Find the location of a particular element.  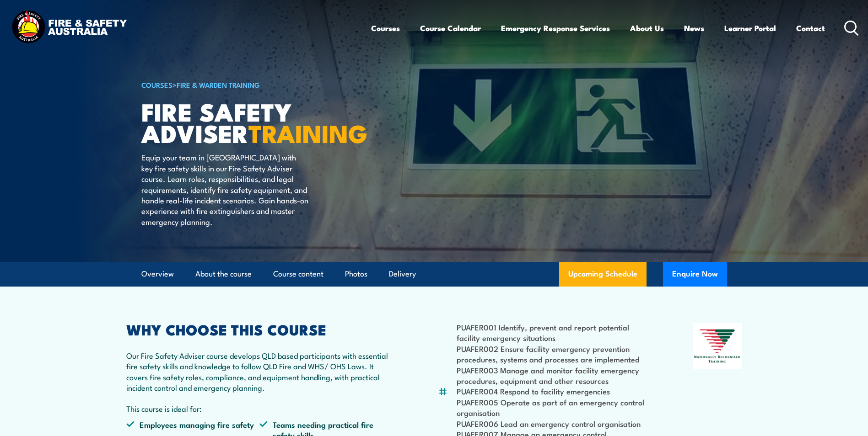

a: Fire & Warden Training is located at coordinates (219, 85).